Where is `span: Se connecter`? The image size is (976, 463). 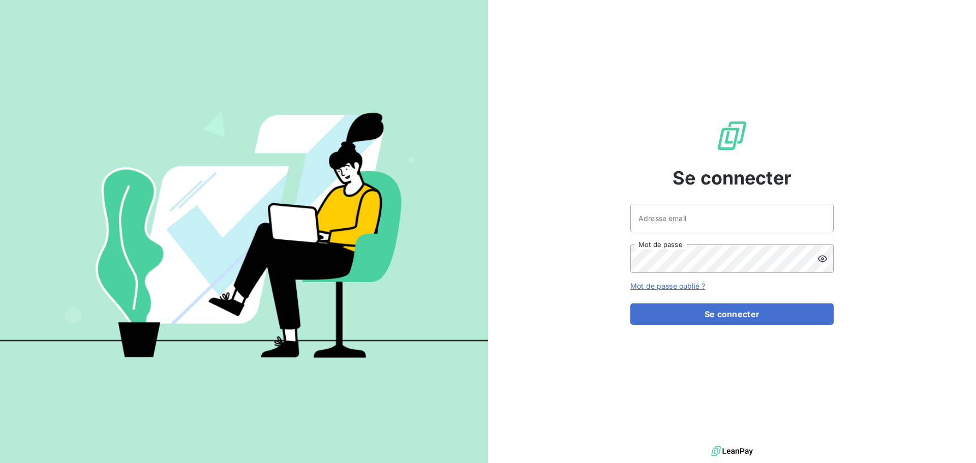
span: Se connecter is located at coordinates (732, 178).